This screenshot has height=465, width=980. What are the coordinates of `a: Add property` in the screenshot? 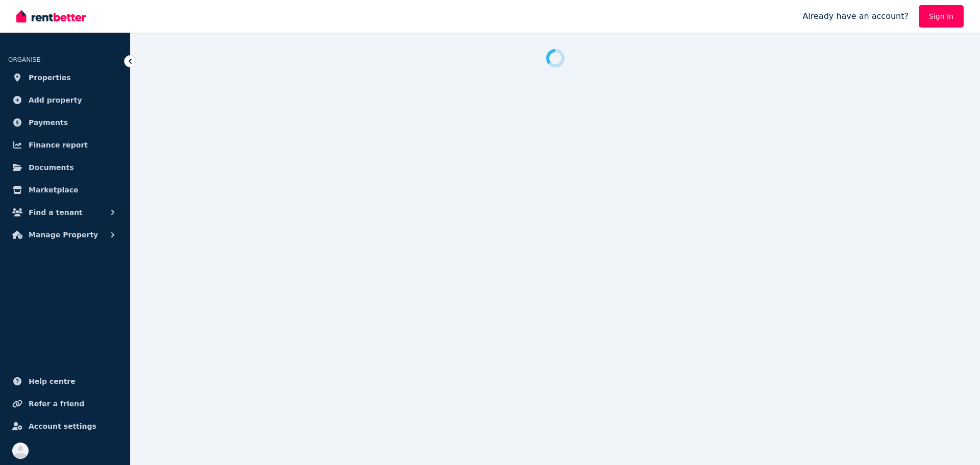 It's located at (65, 100).